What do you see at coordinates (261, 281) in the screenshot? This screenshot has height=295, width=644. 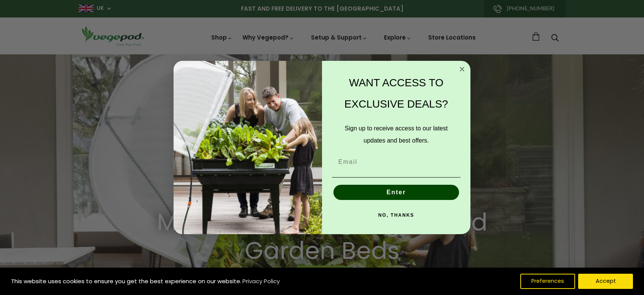 I see `a: Privacy Policy (opens in a new tab)` at bounding box center [261, 281].